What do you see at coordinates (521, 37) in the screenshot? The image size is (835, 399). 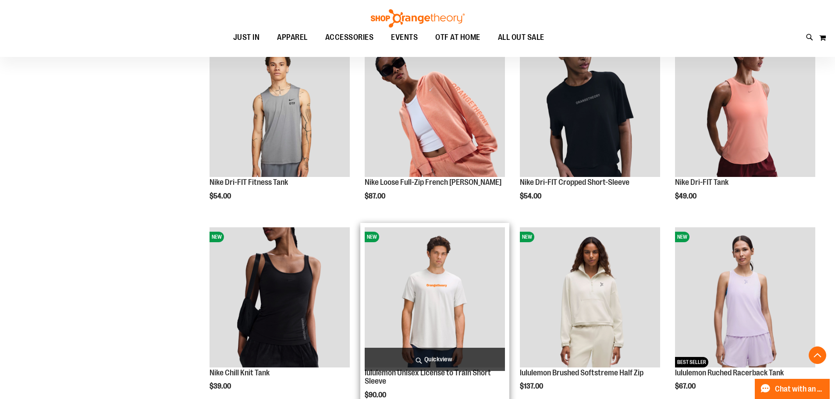 I see `span: ALL OUT SALE` at bounding box center [521, 37].